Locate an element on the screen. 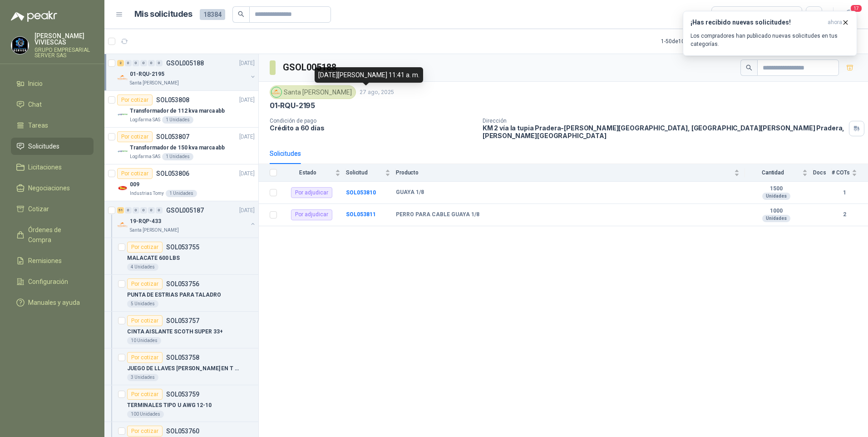 The image size is (868, 437). p: TERMINALES TIPO U AWG 12-10 is located at coordinates (169, 405).